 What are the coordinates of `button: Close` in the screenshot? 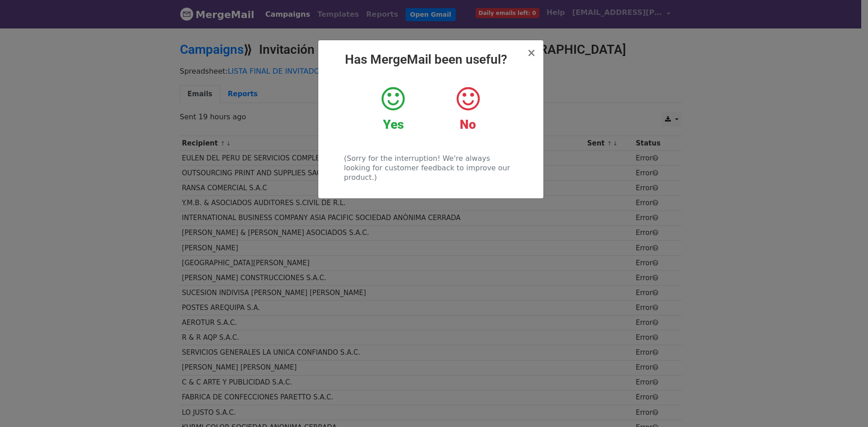 It's located at (531, 53).